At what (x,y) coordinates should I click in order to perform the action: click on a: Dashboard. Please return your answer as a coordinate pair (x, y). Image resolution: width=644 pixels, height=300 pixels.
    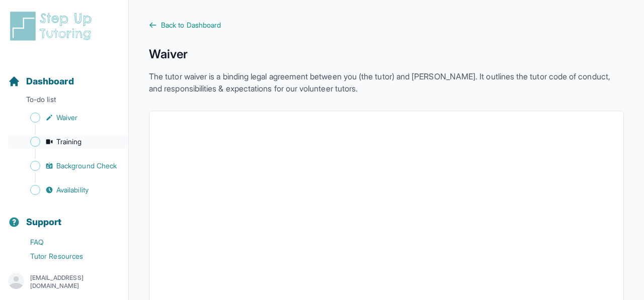
    Looking at the image, I should click on (41, 81).